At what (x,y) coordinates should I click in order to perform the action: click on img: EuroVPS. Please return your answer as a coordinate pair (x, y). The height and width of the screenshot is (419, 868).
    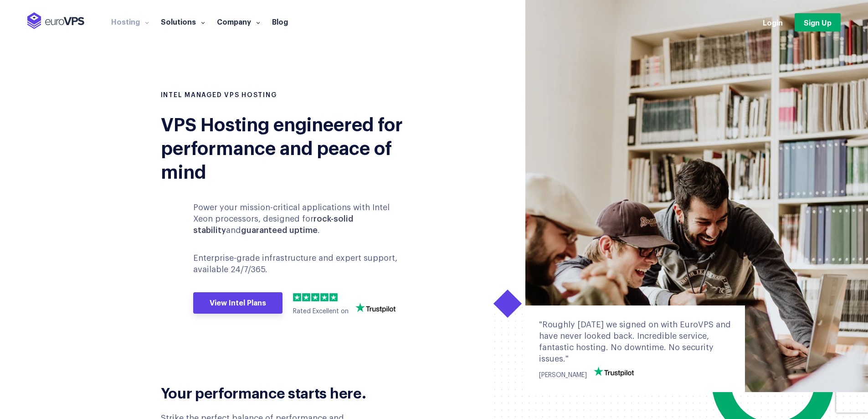
    Looking at the image, I should click on (55, 21).